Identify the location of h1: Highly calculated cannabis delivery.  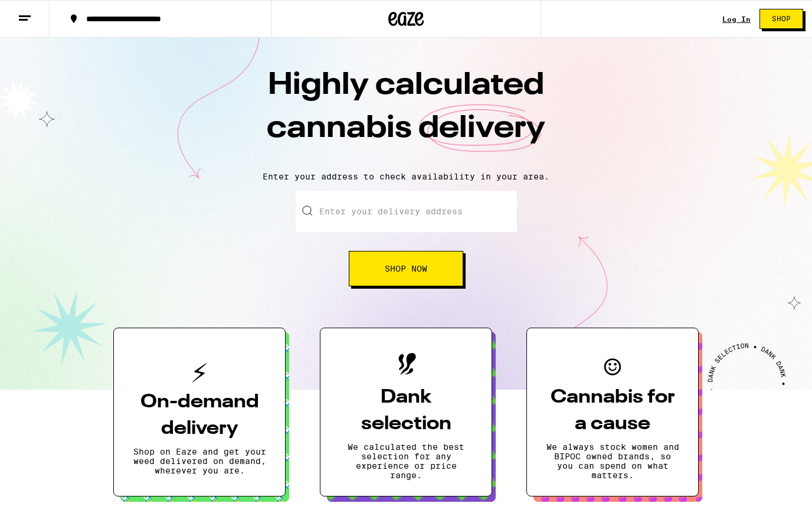
(406, 113).